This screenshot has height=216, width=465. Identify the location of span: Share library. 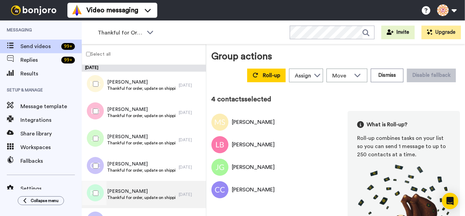
(51, 134).